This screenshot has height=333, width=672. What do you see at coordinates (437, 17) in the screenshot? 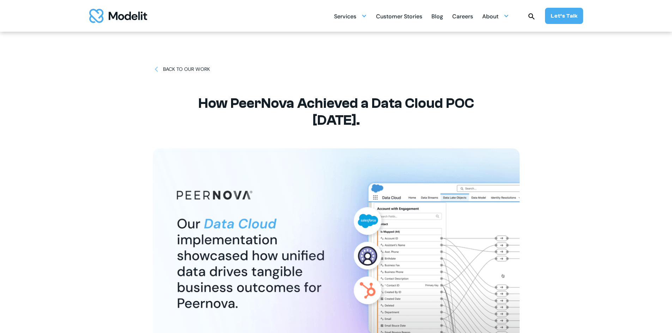
I see `div: Blog` at bounding box center [437, 17].